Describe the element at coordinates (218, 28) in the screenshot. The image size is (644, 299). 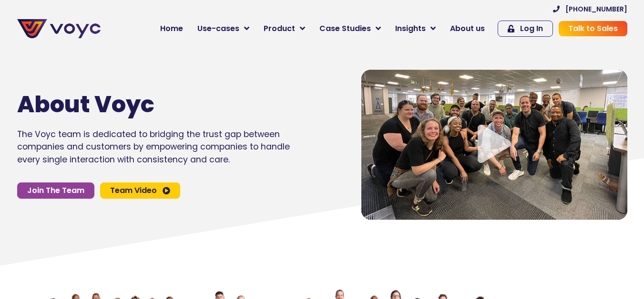
I see `span: Use-cases` at that location.